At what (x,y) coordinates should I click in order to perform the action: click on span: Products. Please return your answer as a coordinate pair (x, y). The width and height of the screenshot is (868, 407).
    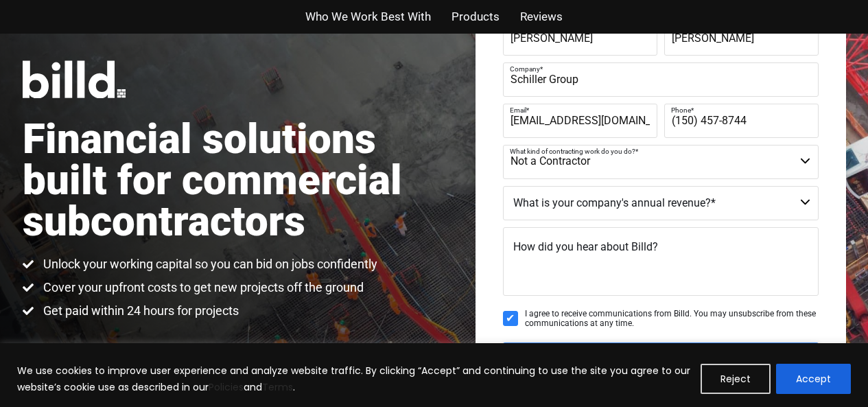
    Looking at the image, I should click on (475, 16).